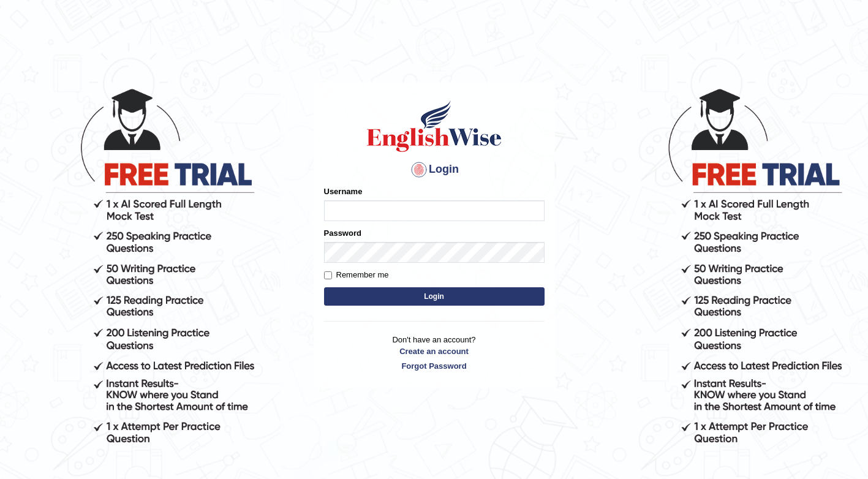 The width and height of the screenshot is (868, 479). What do you see at coordinates (343, 233) in the screenshot?
I see `label: Password` at bounding box center [343, 233].